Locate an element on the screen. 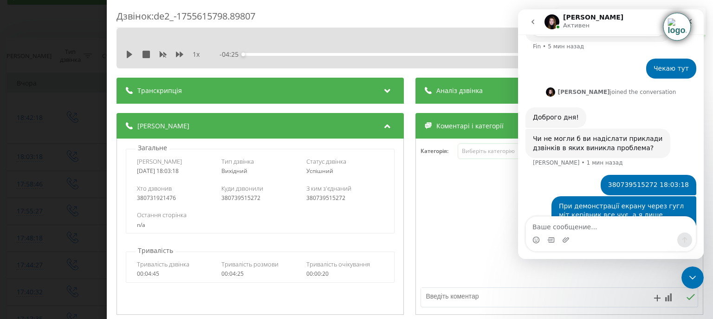  button: Средство выбора эмодзи is located at coordinates (18, 230).